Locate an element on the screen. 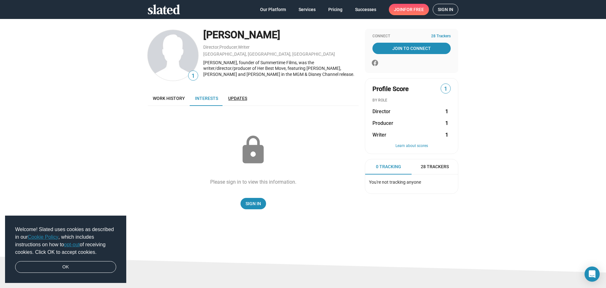 The height and width of the screenshot is (288, 606). span: Producer is located at coordinates (383, 123).